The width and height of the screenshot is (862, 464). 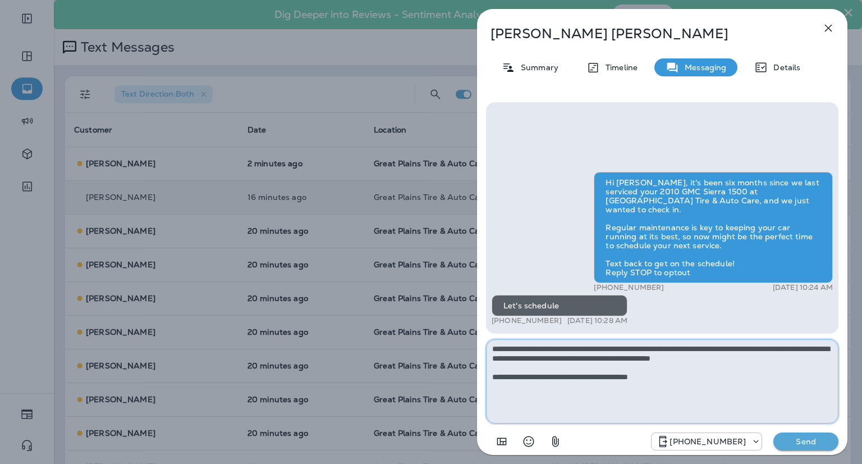 I want to click on p: Summary, so click(x=537, y=67).